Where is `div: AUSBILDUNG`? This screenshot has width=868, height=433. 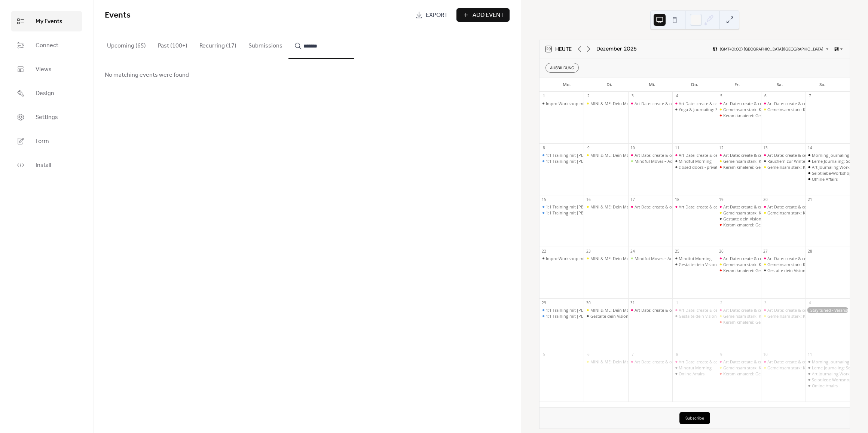
div: AUSBILDUNG is located at coordinates (562, 68).